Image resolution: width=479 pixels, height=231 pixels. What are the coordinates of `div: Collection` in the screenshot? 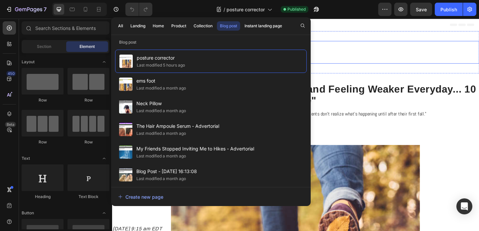 It's located at (203, 26).